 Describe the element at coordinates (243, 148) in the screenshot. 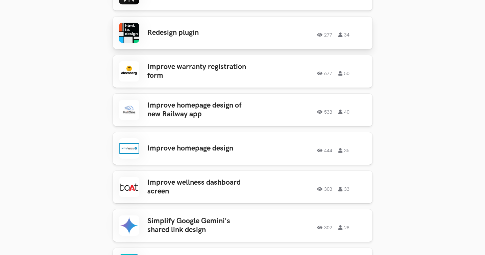

I see `a: Improve homepage design 444 35` at that location.